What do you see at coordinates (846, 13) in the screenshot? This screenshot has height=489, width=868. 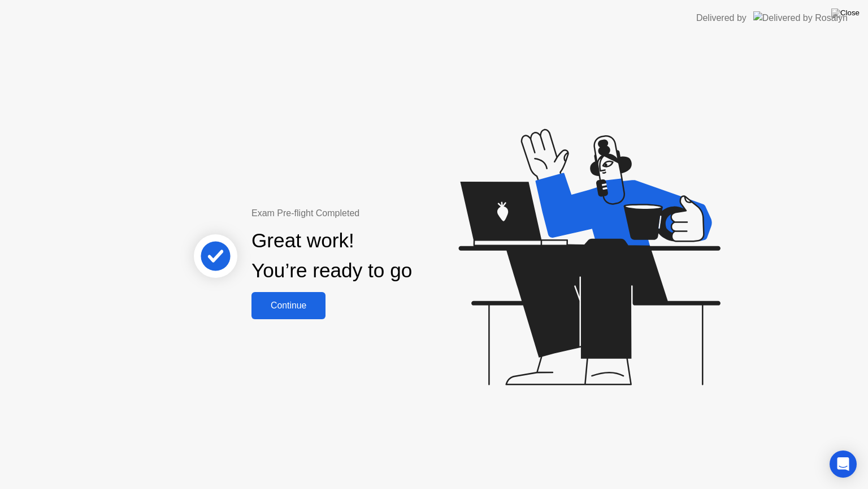 I see `img: Close` at bounding box center [846, 13].